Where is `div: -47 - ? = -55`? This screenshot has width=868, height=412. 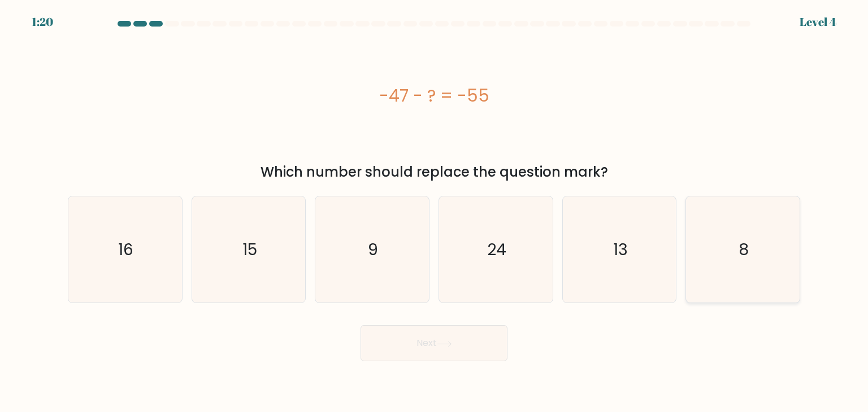 div: -47 - ? = -55 is located at coordinates (434, 95).